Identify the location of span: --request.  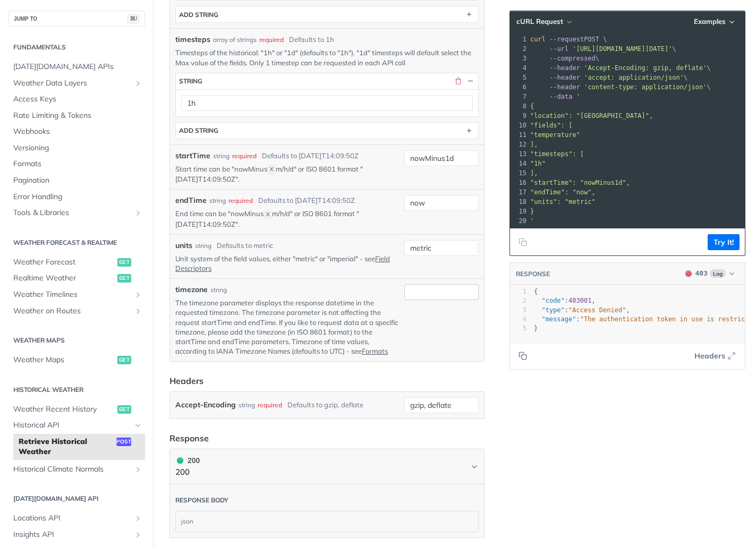
(566, 39).